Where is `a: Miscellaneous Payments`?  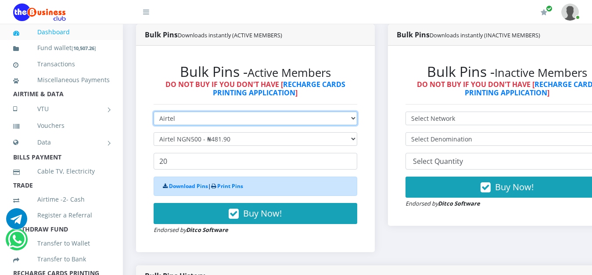 a: Miscellaneous Payments is located at coordinates (61, 80).